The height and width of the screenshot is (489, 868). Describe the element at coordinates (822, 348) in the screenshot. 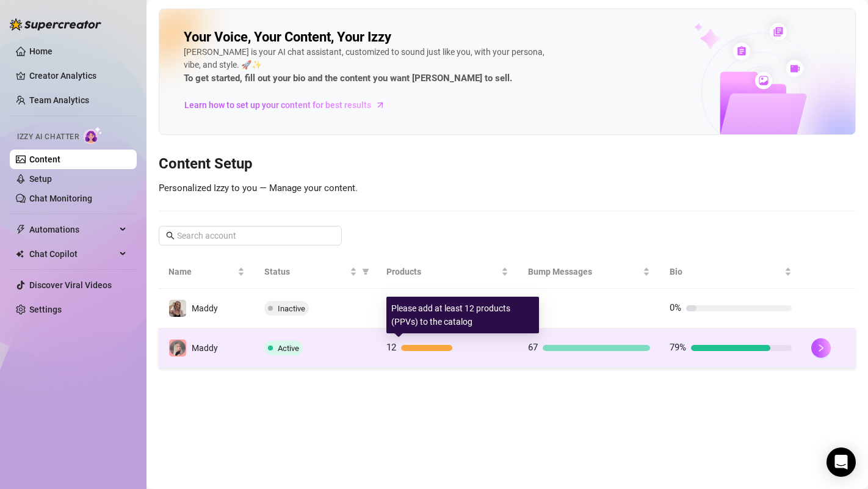

I see `span: right` at that location.